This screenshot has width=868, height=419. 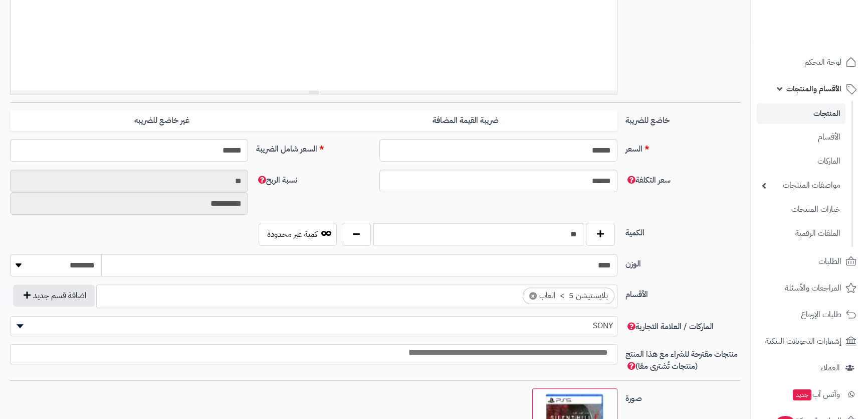 I want to click on span: الماركات / العلامة التجارية, so click(x=669, y=326).